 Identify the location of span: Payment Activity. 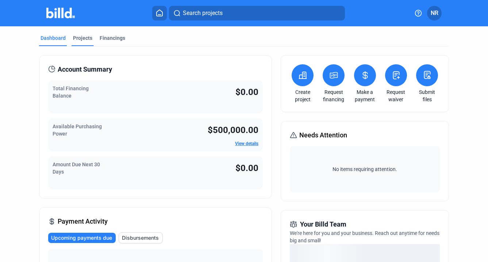
(83, 221).